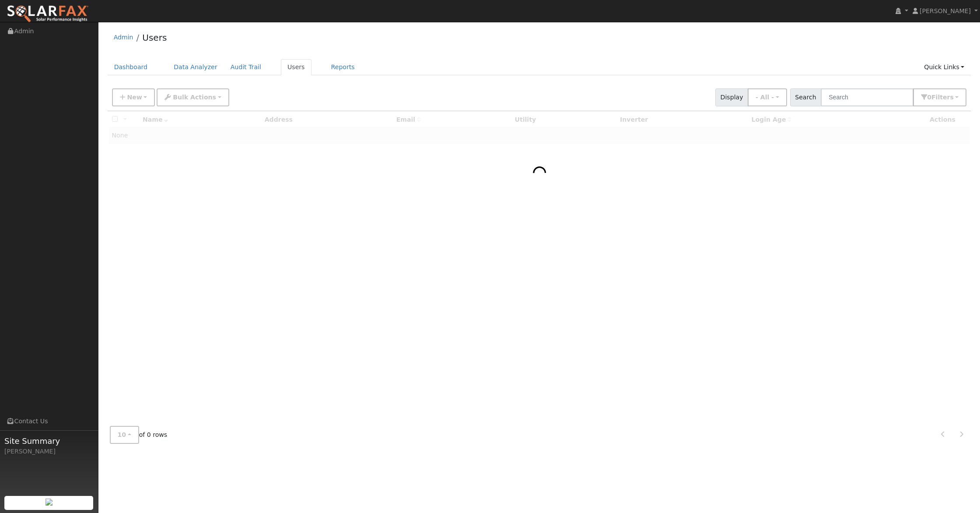 This screenshot has height=513, width=980. Describe the element at coordinates (343, 67) in the screenshot. I see `a: Reports` at that location.